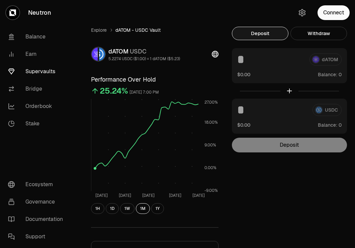  What do you see at coordinates (112, 209) in the screenshot?
I see `button: 1D` at bounding box center [112, 209].